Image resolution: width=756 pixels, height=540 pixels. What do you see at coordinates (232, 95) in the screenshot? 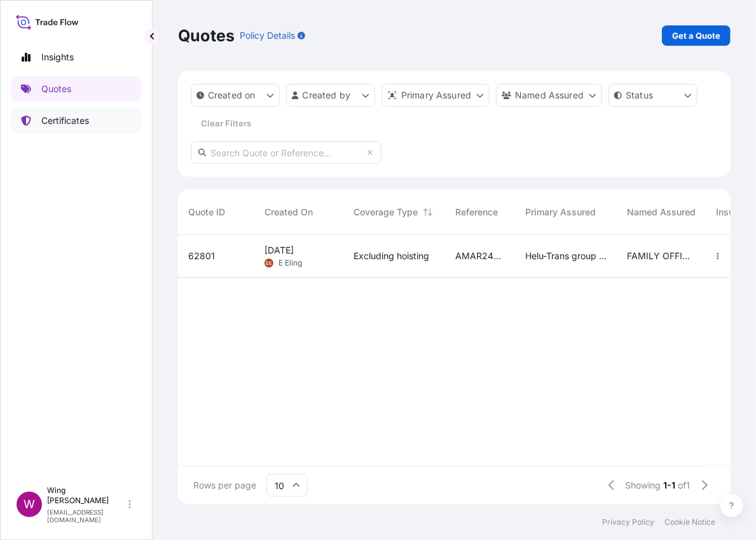
I see `p: Created on` at bounding box center [232, 95].